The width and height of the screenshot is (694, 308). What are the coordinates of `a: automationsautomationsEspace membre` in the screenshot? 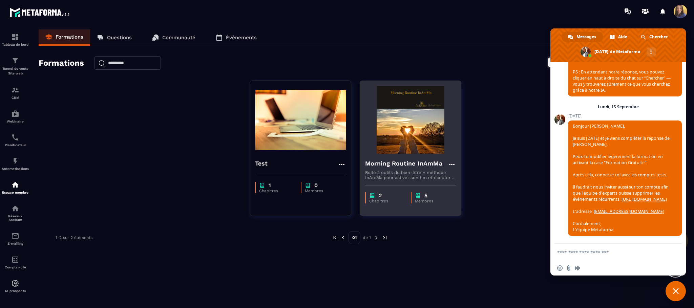 It's located at (15, 188).